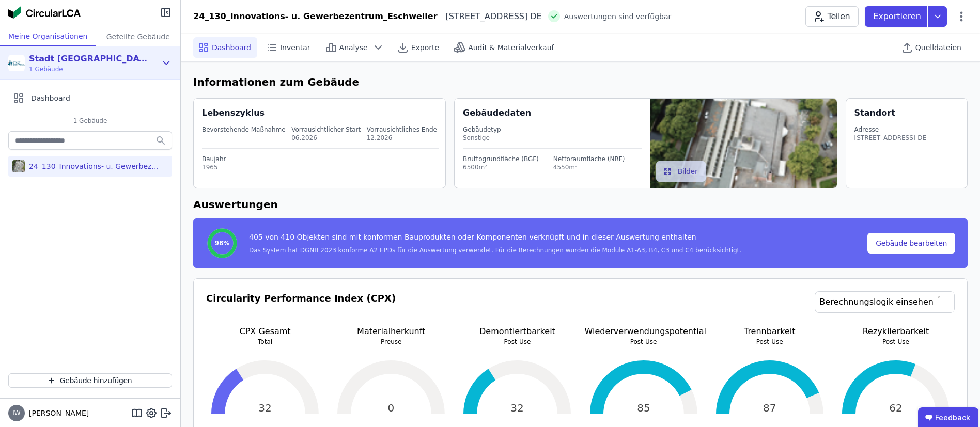 This screenshot has height=427, width=980. Describe the element at coordinates (321, 159) in the screenshot. I see `div: Baujahr` at that location.